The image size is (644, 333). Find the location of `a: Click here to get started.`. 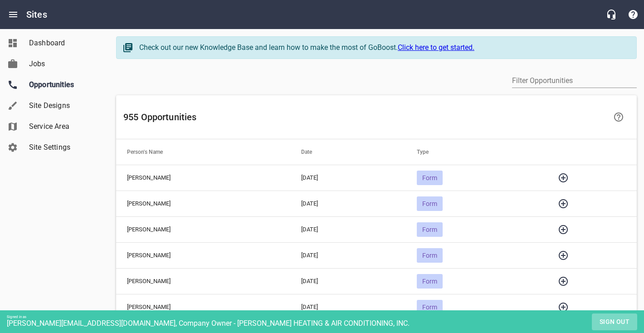

a: Click here to get started. is located at coordinates (436, 47).